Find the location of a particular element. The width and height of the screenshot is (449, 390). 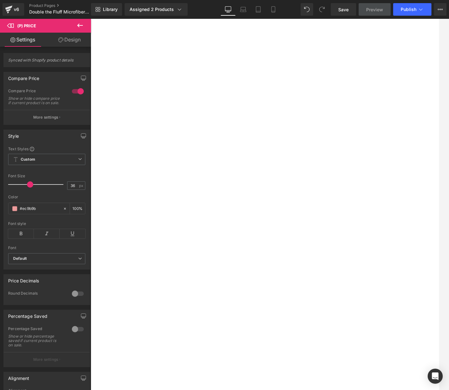

span: Publish is located at coordinates (408, 9).